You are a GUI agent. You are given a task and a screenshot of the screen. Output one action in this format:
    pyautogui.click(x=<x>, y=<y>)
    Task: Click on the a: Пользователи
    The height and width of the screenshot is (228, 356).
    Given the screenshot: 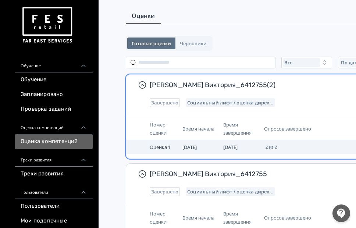 What is the action you would take?
    pyautogui.click(x=54, y=206)
    